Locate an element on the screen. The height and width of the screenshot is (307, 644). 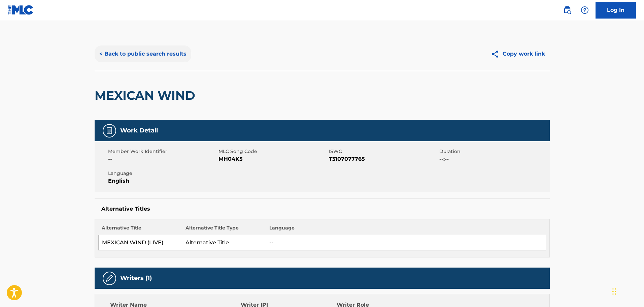
span: MH04K5 is located at coordinates (273, 159).